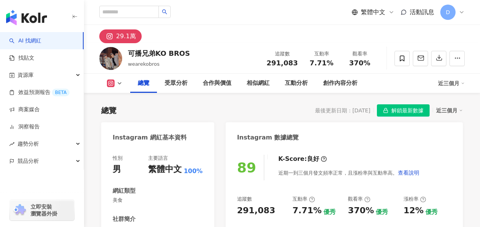 The width and height of the screenshot is (480, 227). Describe the element at coordinates (256, 210) in the screenshot. I see `div: 291,083` at that location.